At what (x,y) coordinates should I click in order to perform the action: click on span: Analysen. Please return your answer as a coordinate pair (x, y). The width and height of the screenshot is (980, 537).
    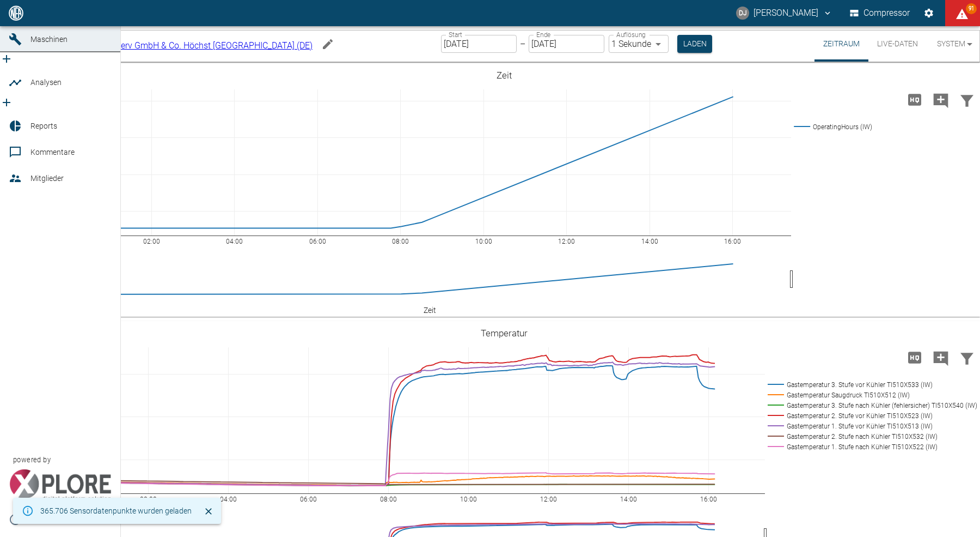
    Looking at the image, I should click on (46, 82).